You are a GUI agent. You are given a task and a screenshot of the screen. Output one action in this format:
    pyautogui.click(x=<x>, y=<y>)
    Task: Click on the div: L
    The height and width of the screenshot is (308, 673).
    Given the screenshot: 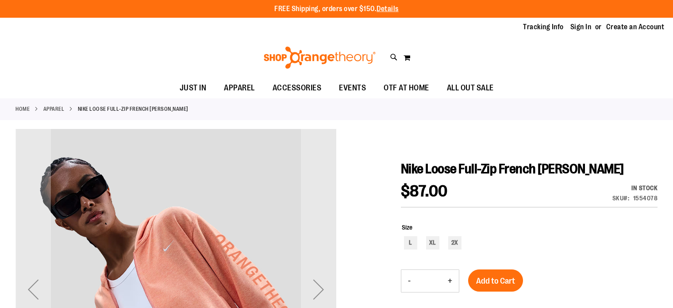 What is the action you would take?
    pyautogui.click(x=411, y=243)
    